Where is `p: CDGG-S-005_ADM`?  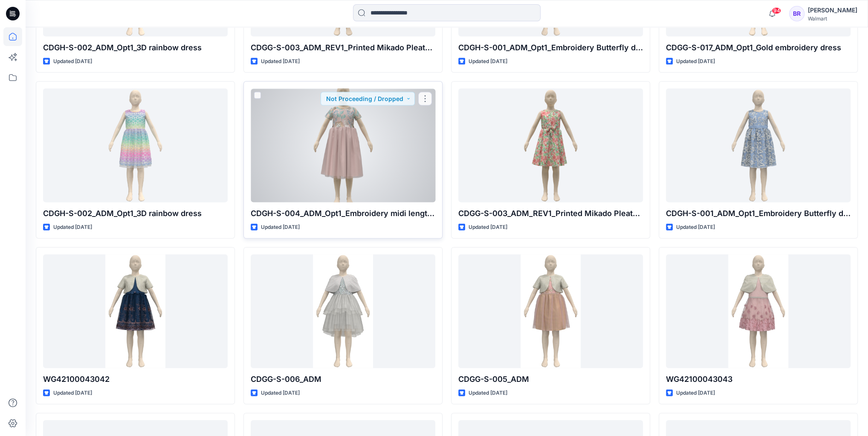
p: CDGG-S-005_ADM is located at coordinates (551, 379).